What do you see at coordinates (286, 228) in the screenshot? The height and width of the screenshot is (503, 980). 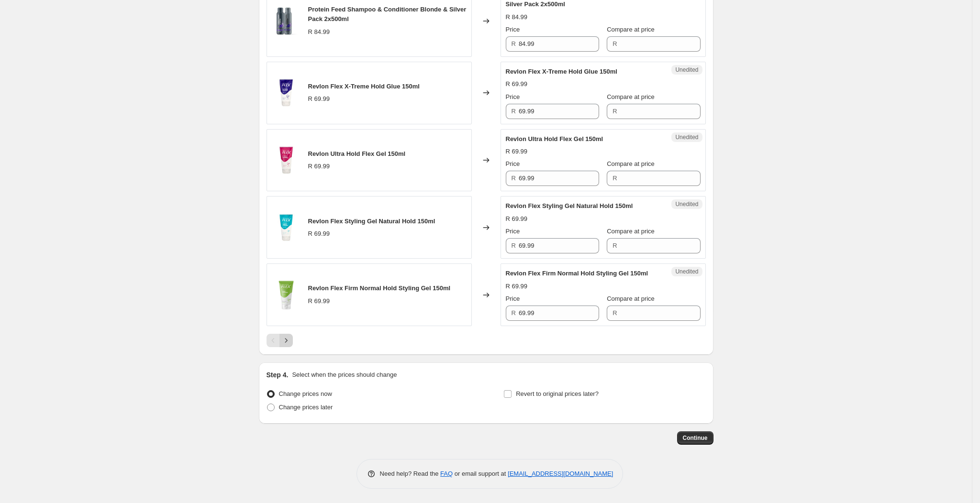 I see `img: 6001378091199_aa7f951cd4a9241c144746357d8199ad_80x.webp` at bounding box center [286, 228].